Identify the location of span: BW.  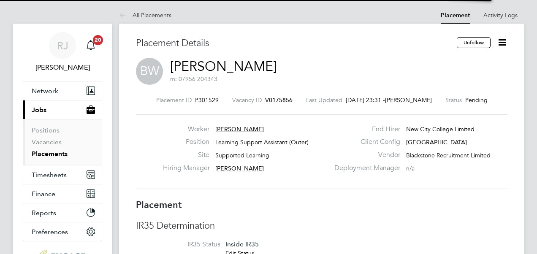
(150, 71).